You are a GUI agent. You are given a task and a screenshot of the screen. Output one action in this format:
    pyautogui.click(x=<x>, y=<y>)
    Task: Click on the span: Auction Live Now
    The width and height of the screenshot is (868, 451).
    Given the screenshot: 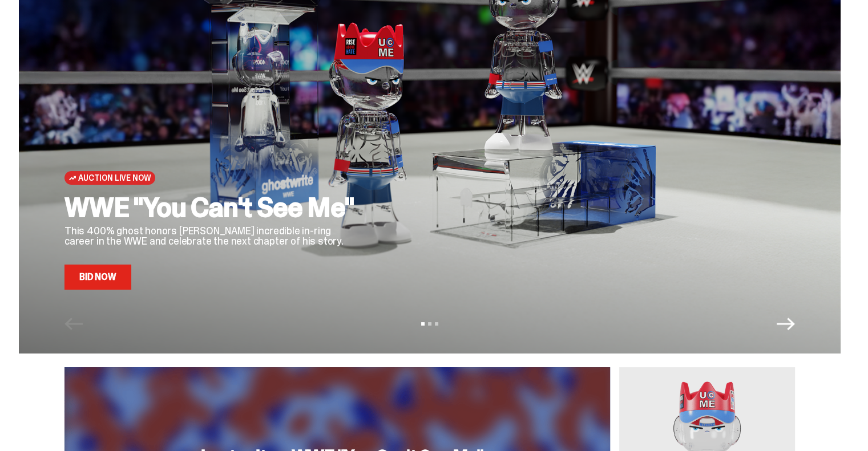 What is the action you would take?
    pyautogui.click(x=114, y=178)
    